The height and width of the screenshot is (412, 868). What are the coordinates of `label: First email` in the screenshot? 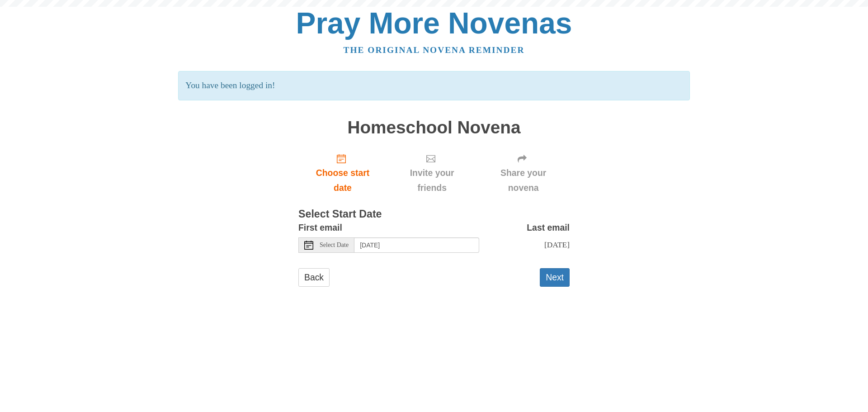 It's located at (320, 227).